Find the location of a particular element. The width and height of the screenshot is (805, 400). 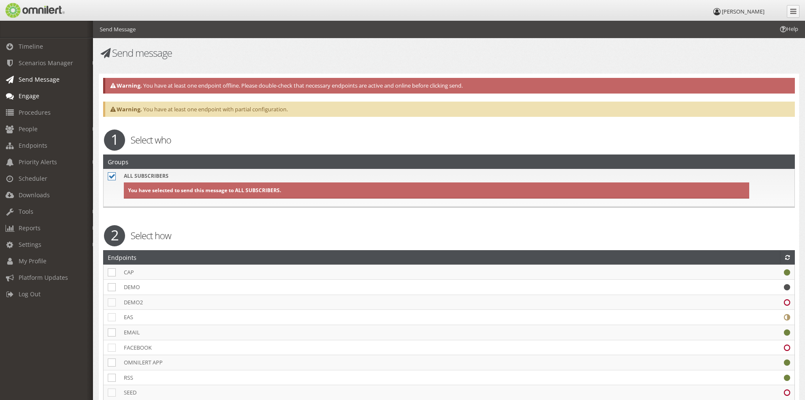

th: ALL SUBSCRIBERS is located at coordinates (433, 187).